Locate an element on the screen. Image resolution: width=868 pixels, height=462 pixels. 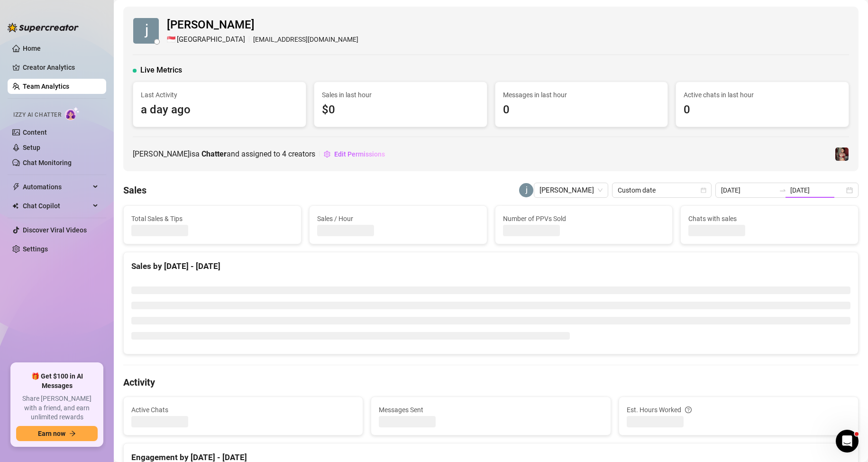
span: Sales / Hour is located at coordinates (398, 219).